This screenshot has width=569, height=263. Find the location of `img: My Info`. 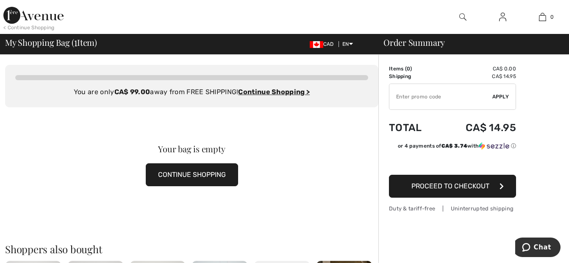

img: My Info is located at coordinates (503, 17).